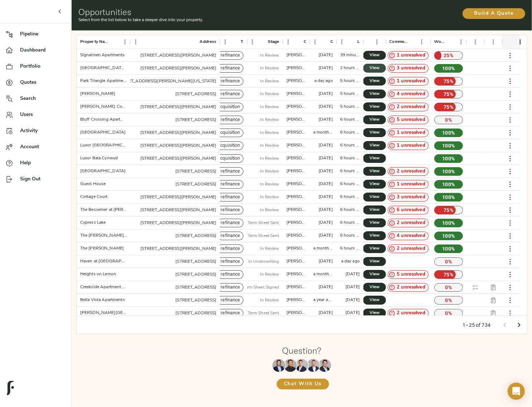  I want to click on p: Select from the list below to take a deeper dive into your property., so click(227, 20).